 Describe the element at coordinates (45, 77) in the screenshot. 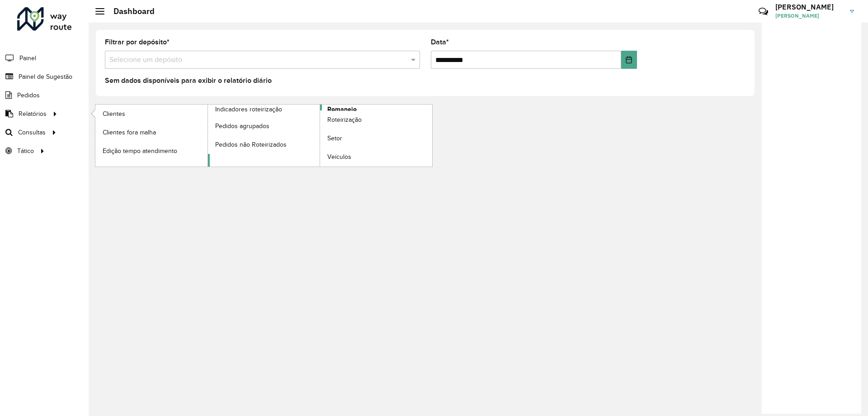

I see `span: Painel de Sugestão` at that location.